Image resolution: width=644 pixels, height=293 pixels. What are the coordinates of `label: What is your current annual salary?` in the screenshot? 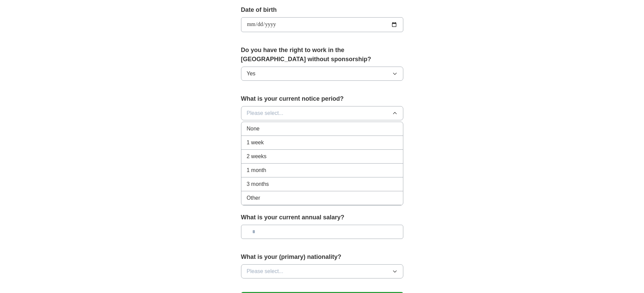 It's located at (322, 217).